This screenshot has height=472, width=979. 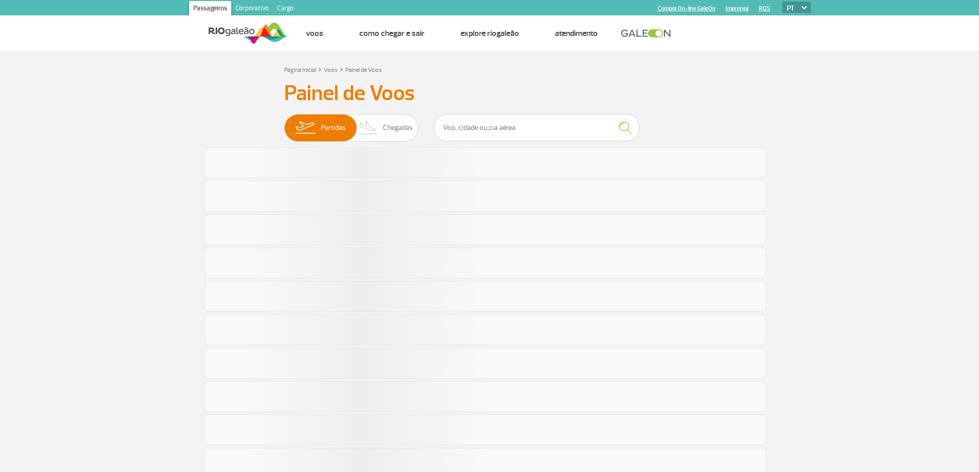 I want to click on a: Página Inicial, so click(x=300, y=70).